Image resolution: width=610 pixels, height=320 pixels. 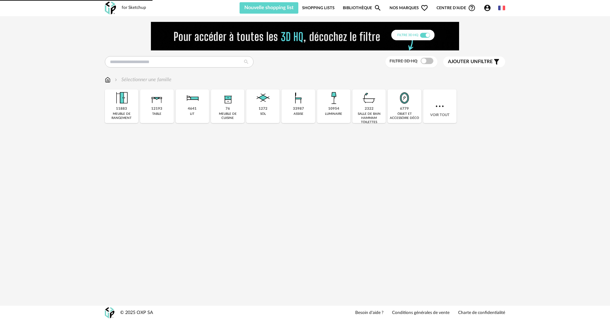 I want to click on a: Besoin d'aide ?, so click(x=369, y=313).